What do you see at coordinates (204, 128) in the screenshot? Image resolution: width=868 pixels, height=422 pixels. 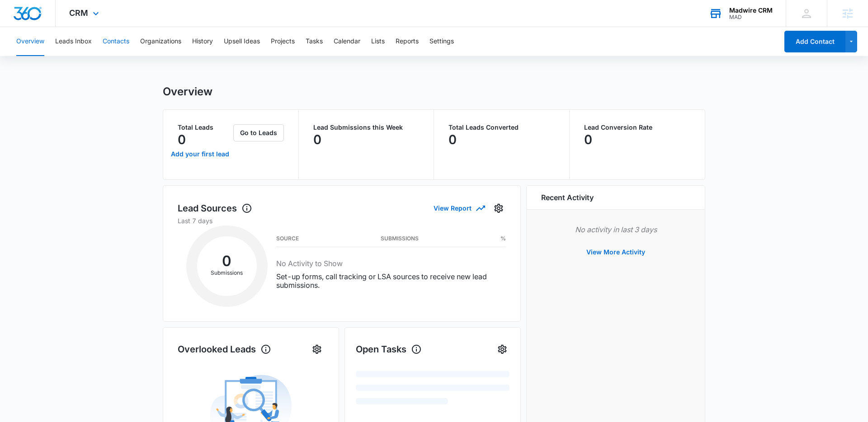 I see `p: Total Leads` at bounding box center [204, 128].